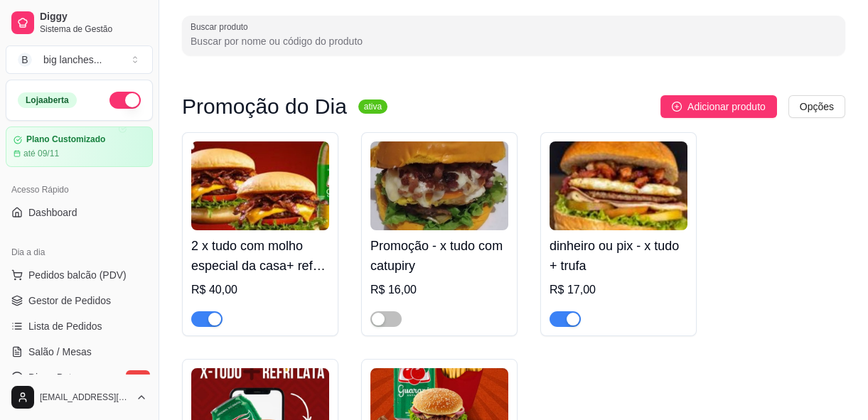 Image resolution: width=868 pixels, height=420 pixels. What do you see at coordinates (222, 27) in the screenshot?
I see `label: Buscar produto` at bounding box center [222, 27].